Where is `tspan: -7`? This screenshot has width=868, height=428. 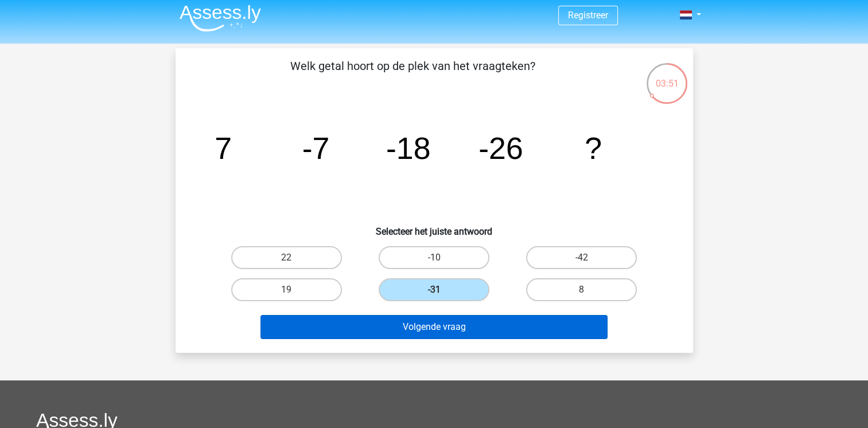
tspan: -7 is located at coordinates (316, 148).